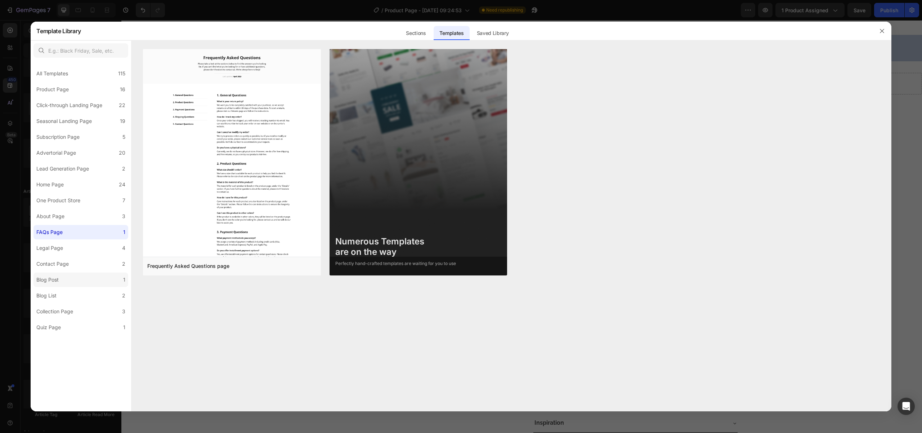  Describe the element at coordinates (49, 327) in the screenshot. I see `div: Quiz Page` at that location.